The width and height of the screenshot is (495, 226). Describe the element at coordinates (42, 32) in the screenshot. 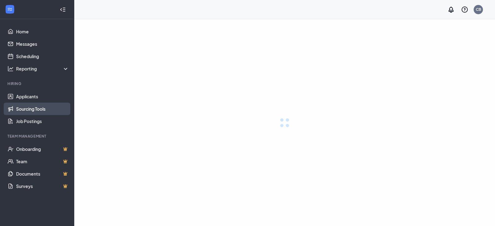

I see `a: Home` at that location.